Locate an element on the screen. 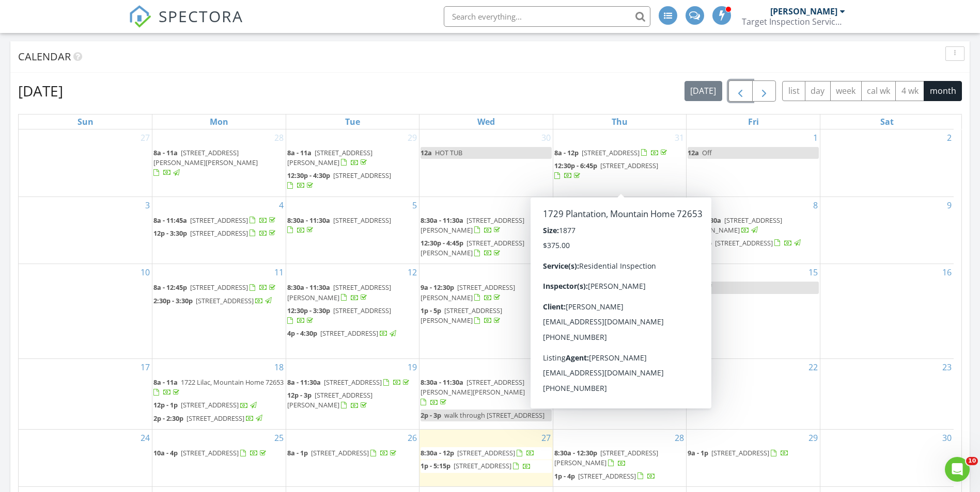 This screenshot has height=492, width=980. button: week is located at coordinates (846, 91).